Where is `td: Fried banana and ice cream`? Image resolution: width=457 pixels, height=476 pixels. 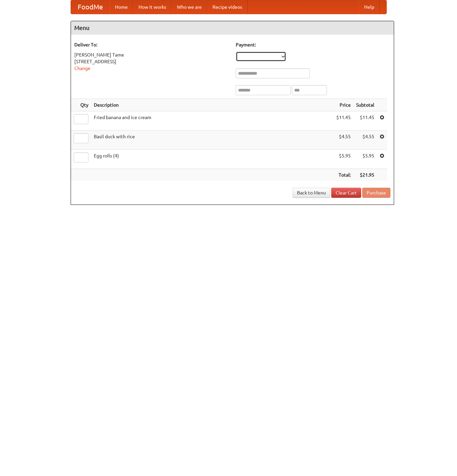 td: Fried banana and ice cream is located at coordinates (212, 121).